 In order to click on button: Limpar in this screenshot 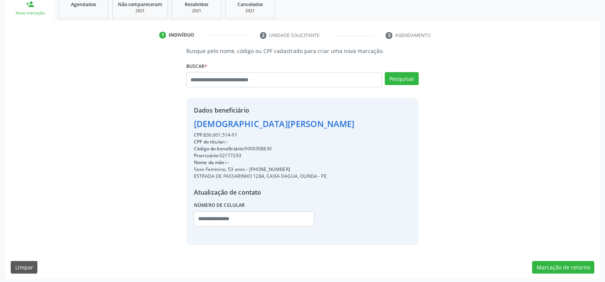, I will do `click(24, 268)`.